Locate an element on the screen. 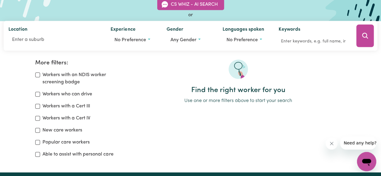  label: Experience is located at coordinates (123, 30).